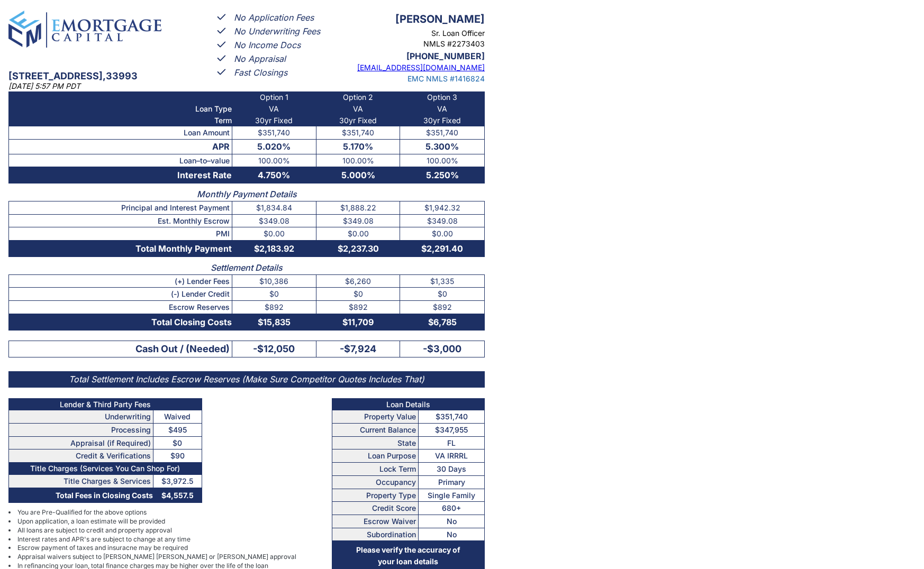  I want to click on img: emc-logo-full.png, so click(85, 29).